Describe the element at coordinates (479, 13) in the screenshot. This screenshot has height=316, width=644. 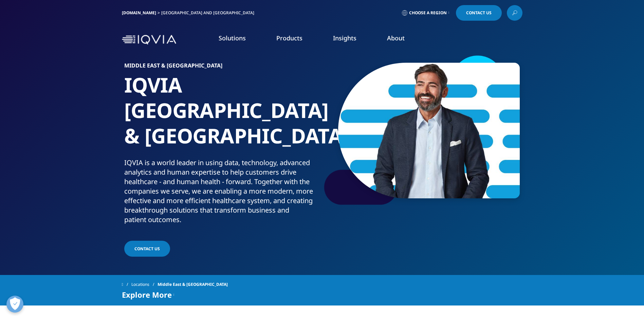
I see `span: Contact Us` at that location.